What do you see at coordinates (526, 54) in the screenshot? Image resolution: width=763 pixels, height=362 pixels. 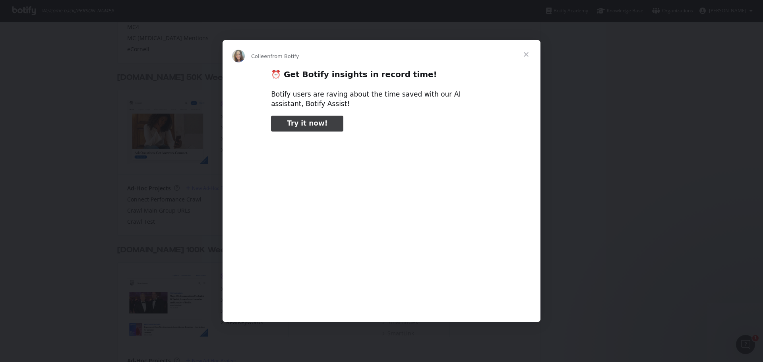 I see `span: Close` at bounding box center [526, 54].